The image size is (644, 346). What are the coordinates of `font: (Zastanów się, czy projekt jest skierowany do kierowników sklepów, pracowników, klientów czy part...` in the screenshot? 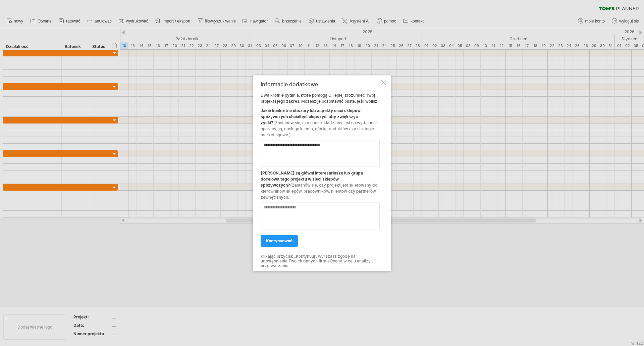 It's located at (319, 191).